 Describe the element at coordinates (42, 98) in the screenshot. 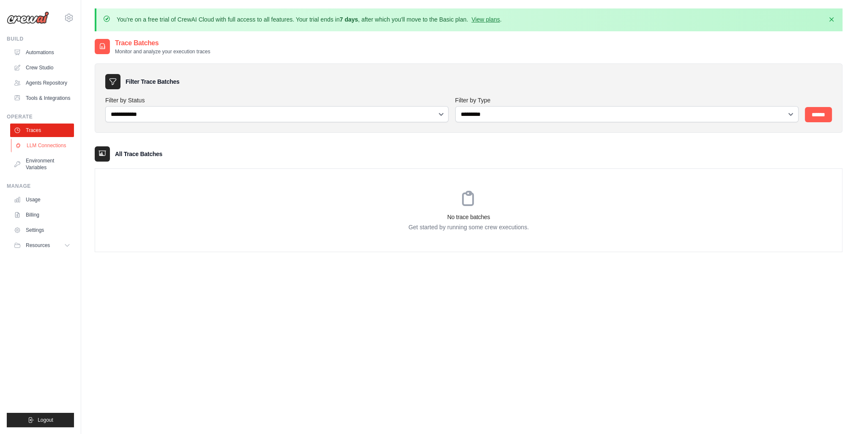

I see `a: Tools & Integrations` at that location.